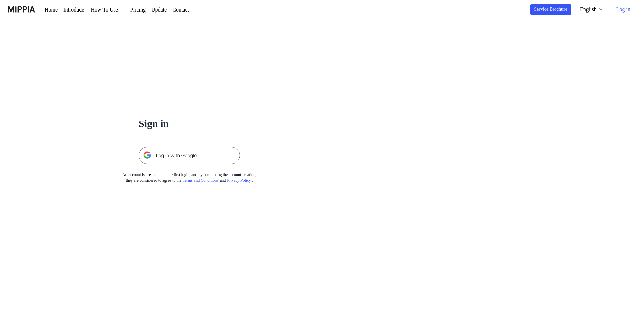  What do you see at coordinates (587, 9) in the screenshot?
I see `div: English` at bounding box center [587, 9].